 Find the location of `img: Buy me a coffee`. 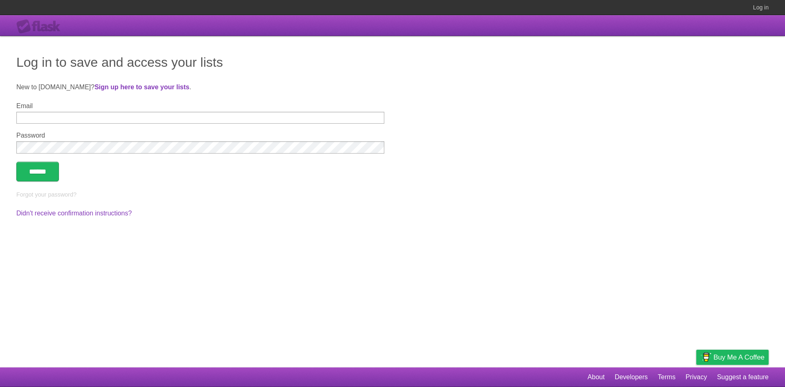

img: Buy me a coffee is located at coordinates (706, 357).